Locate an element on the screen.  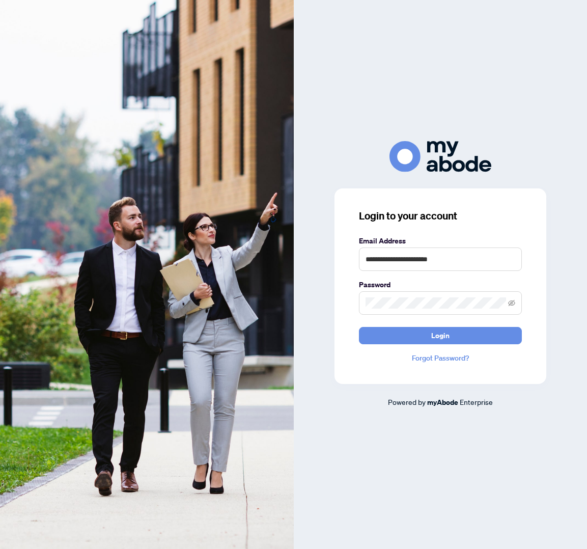
a: Forgot Password? is located at coordinates (440, 358).